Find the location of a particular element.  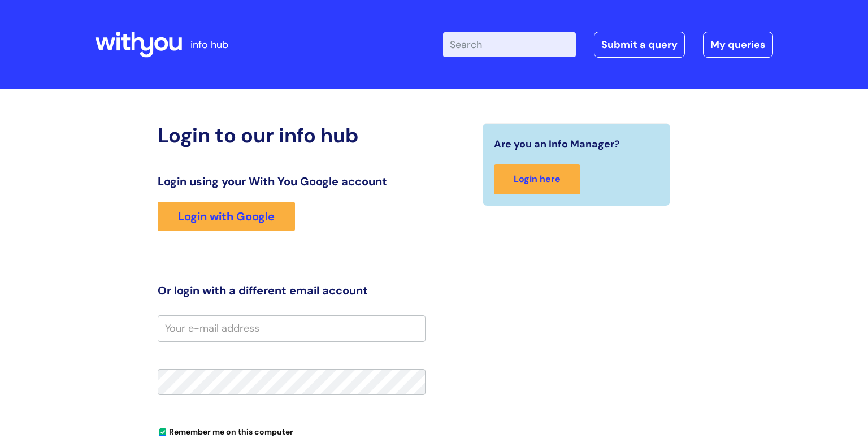

p: info hub is located at coordinates (209, 44).